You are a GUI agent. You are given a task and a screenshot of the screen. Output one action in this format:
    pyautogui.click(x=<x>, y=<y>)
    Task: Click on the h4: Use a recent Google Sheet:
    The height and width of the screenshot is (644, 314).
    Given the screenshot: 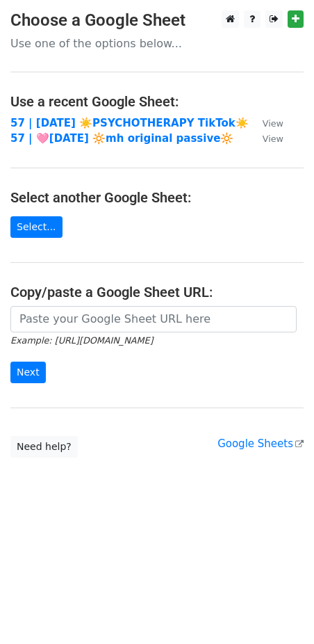 What is the action you would take?
    pyautogui.click(x=157, y=102)
    